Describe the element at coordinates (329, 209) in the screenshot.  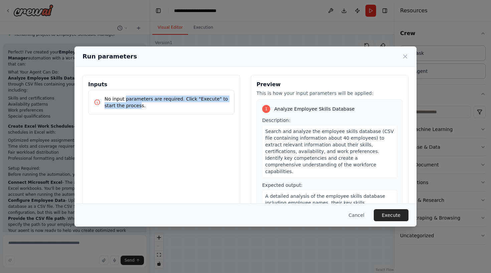
I see `span: A detailed analysis of the employee skills database including employee names, their key skills, c...` at that location.